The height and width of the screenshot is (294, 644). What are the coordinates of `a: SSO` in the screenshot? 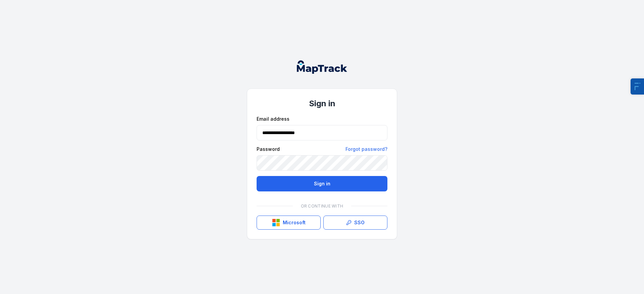 It's located at (355, 223).